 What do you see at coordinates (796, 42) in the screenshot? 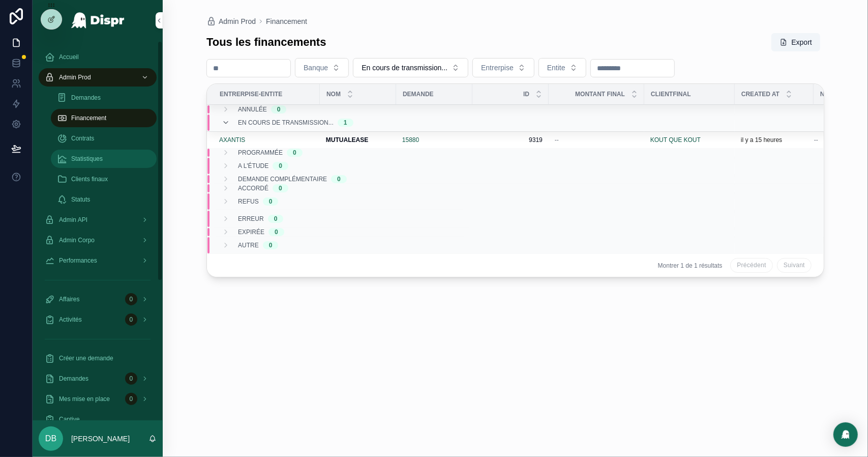
I see `button: Export` at bounding box center [796, 42].